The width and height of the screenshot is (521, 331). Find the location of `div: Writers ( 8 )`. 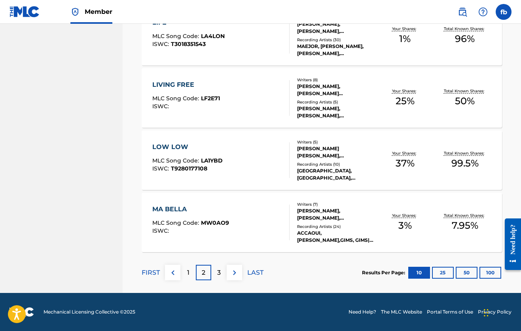

div: Writers ( 8 ) is located at coordinates (336, 80).